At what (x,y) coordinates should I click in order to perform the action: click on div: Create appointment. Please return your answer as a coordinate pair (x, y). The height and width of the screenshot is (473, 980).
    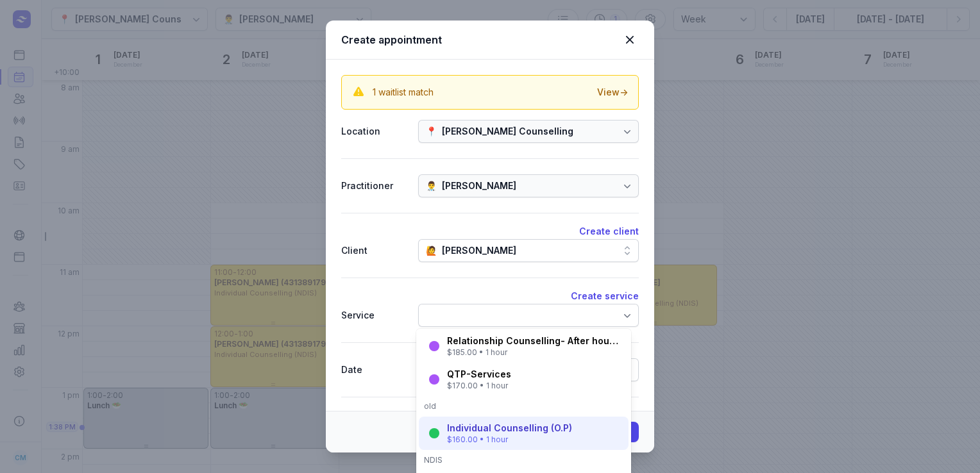
    Looking at the image, I should click on (481, 40).